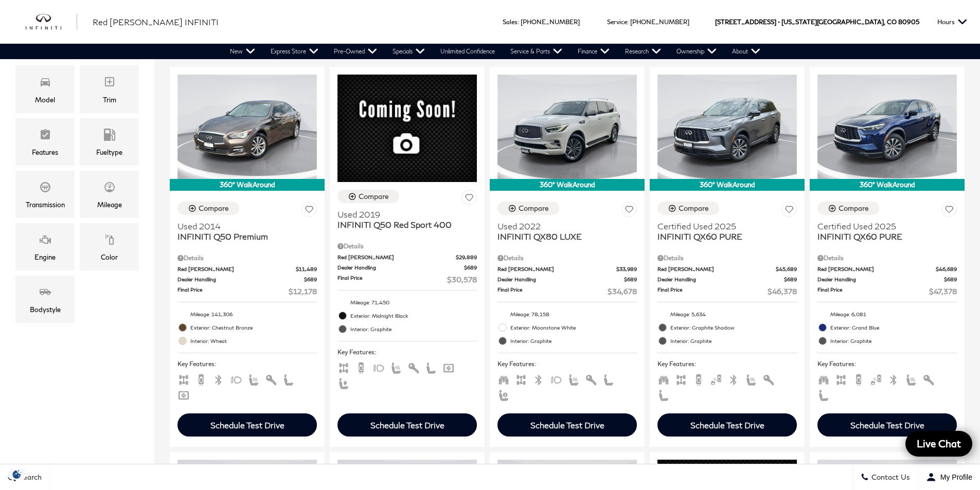 This screenshot has width=980, height=490. Describe the element at coordinates (45, 83) in the screenshot. I see `span: Model` at that location.